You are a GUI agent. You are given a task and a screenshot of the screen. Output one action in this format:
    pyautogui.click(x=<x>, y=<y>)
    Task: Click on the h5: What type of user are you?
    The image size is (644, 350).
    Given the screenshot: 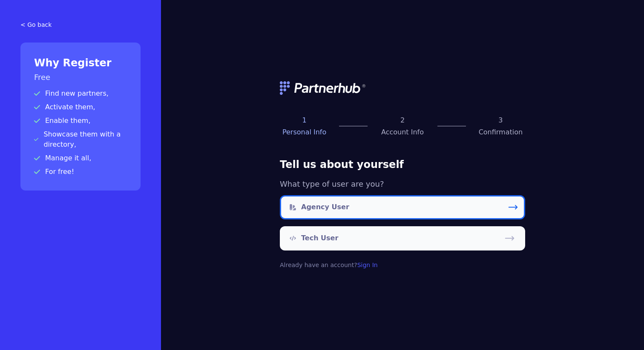 What is the action you would take?
    pyautogui.click(x=402, y=184)
    